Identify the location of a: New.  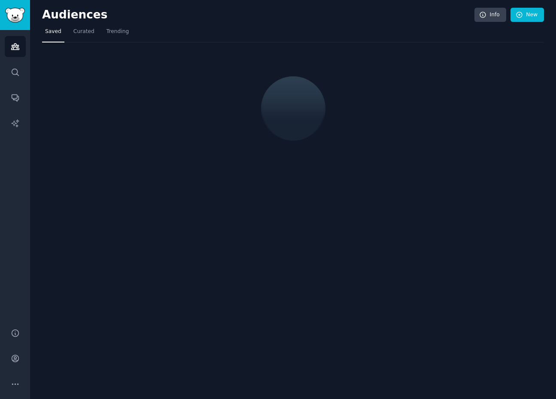
(527, 15).